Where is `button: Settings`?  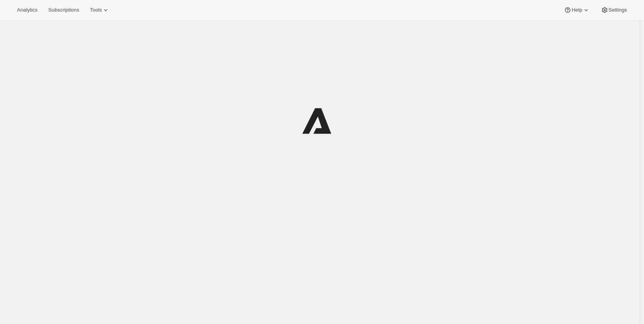
button: Settings is located at coordinates (614, 10).